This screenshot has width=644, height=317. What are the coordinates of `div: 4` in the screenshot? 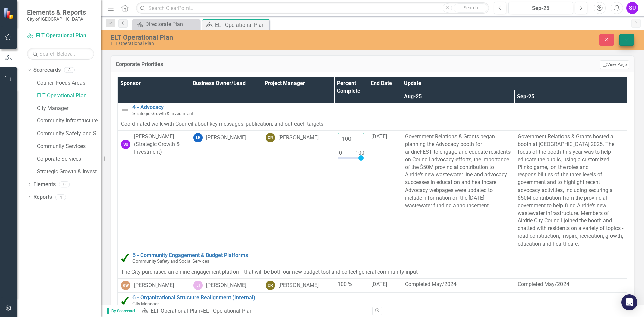 It's located at (61, 197).